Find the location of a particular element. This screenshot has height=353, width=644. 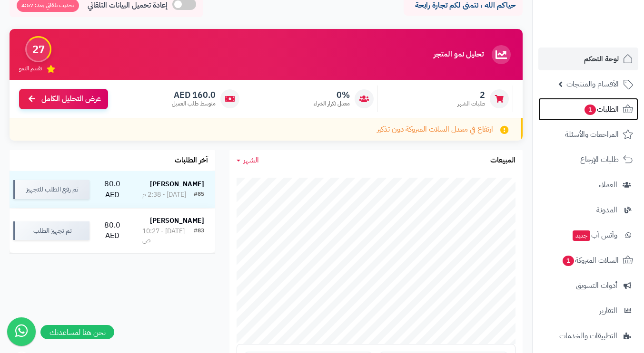

span: السلات المتروكة is located at coordinates (590, 261).